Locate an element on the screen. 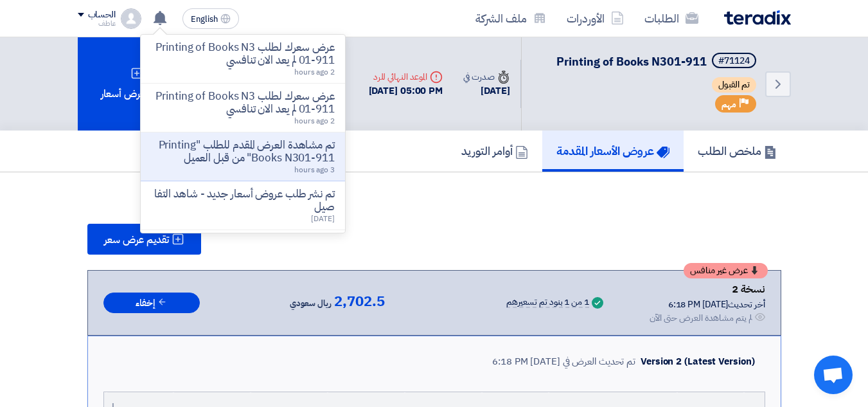  a: عروض الأسعار المقدمة is located at coordinates (613, 152).